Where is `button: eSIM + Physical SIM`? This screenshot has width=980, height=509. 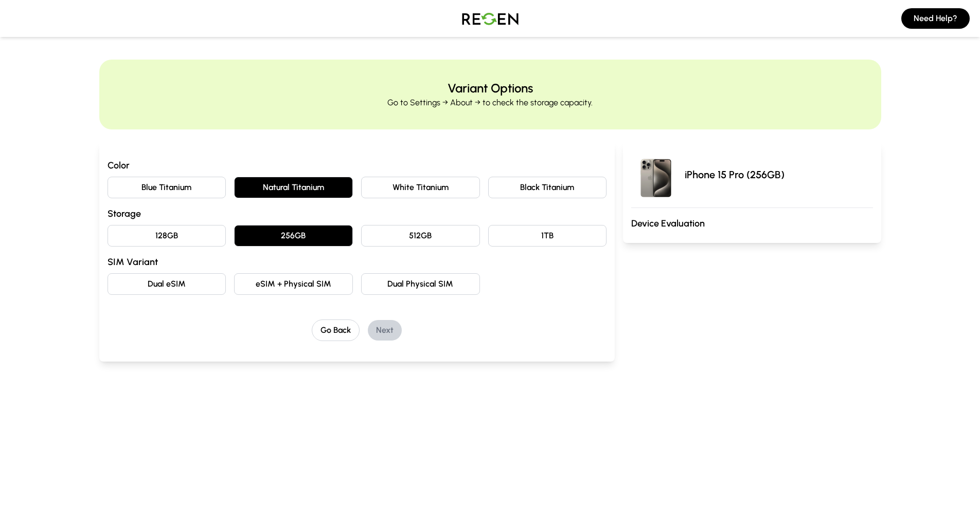
button: eSIM + Physical SIM is located at coordinates (294, 285).